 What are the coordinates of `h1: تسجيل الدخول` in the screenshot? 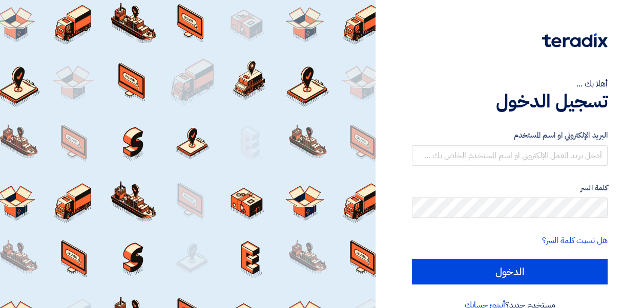 It's located at (509, 101).